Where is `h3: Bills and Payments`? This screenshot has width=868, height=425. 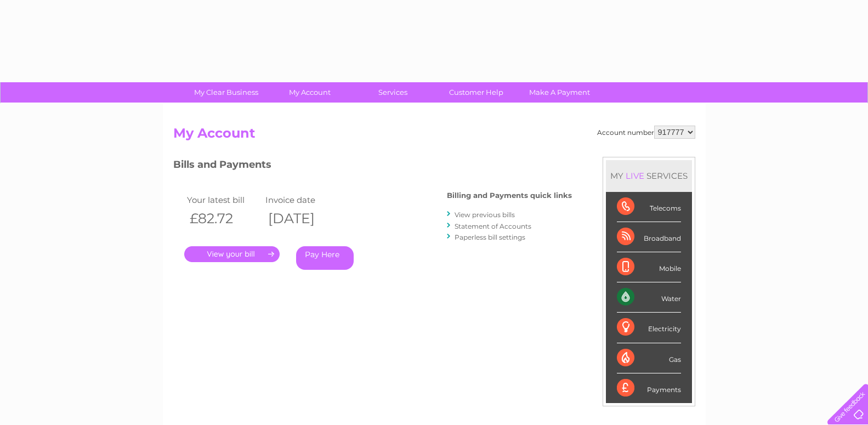
h3: Bills and Payments is located at coordinates (373, 166).